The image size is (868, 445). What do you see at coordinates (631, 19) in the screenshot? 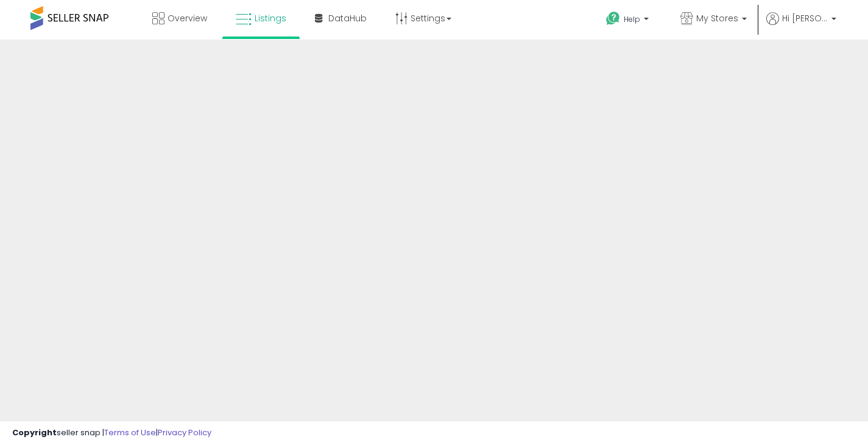
I see `span: Help` at bounding box center [631, 19].